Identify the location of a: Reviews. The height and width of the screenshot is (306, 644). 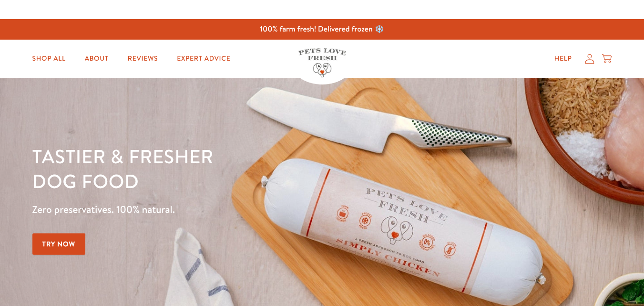
(142, 59).